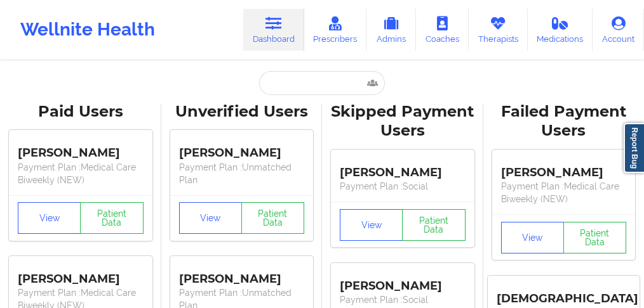  Describe the element at coordinates (242, 174) in the screenshot. I see `p: Payment Plan : Unmatched Plan` at that location.